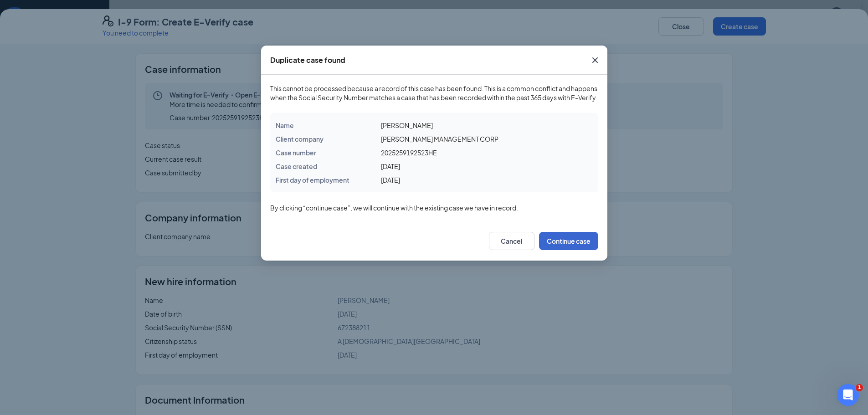 Image resolution: width=868 pixels, height=415 pixels. I want to click on span: By clicking “continue case”, we will continue with the existing case we have in record., so click(434, 208).